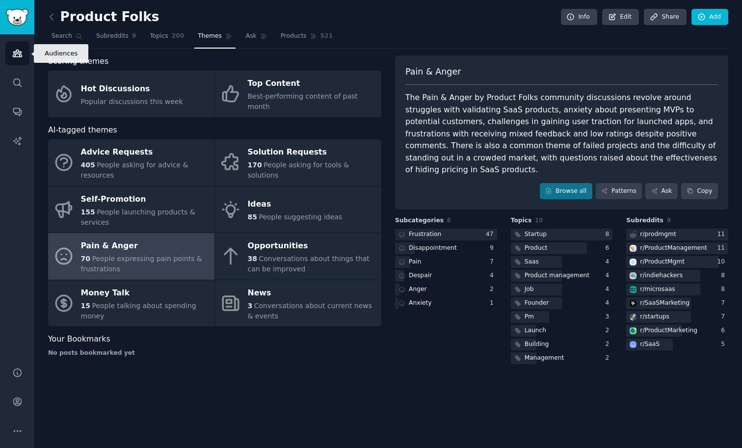  What do you see at coordinates (298, 94) in the screenshot?
I see `a: Top ContentBest-performing content of past month` at bounding box center [298, 94].